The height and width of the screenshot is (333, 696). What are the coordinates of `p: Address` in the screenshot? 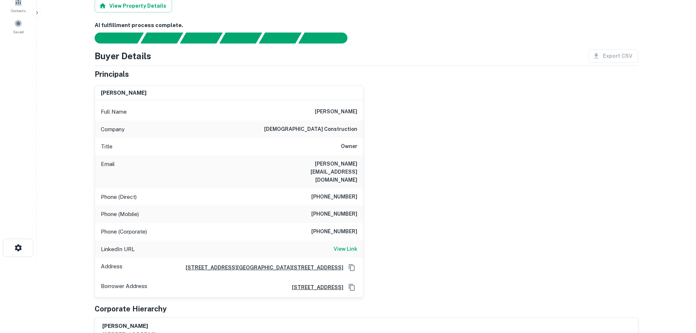 It's located at (111, 267).